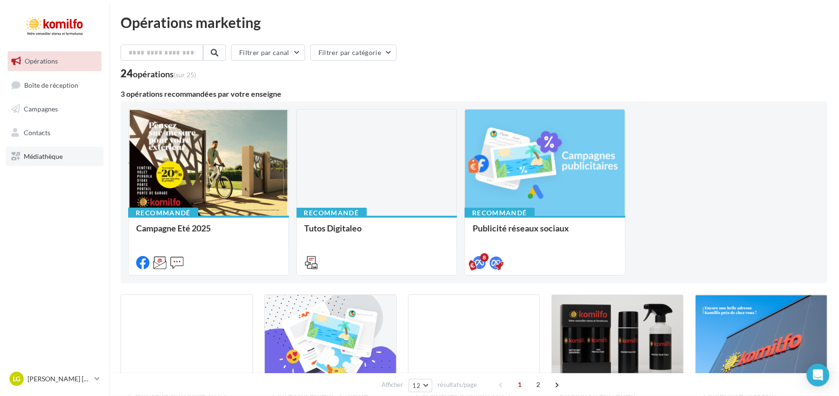 The image size is (839, 396). What do you see at coordinates (55, 61) in the screenshot?
I see `a: Opérations` at bounding box center [55, 61].